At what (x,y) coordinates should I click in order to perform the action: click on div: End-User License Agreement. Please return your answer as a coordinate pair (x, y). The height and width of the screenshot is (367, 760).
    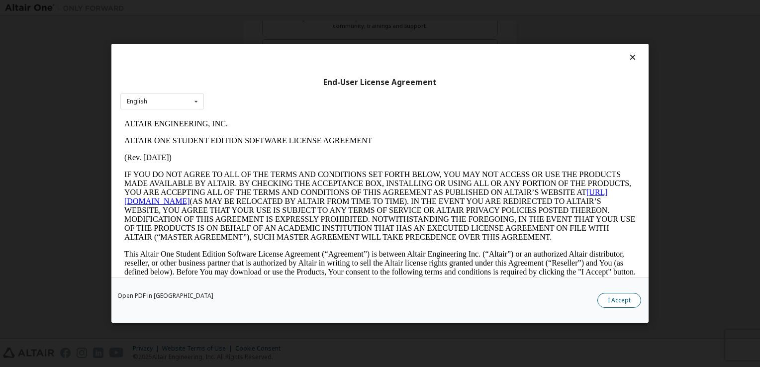
    Looking at the image, I should click on (380, 83).